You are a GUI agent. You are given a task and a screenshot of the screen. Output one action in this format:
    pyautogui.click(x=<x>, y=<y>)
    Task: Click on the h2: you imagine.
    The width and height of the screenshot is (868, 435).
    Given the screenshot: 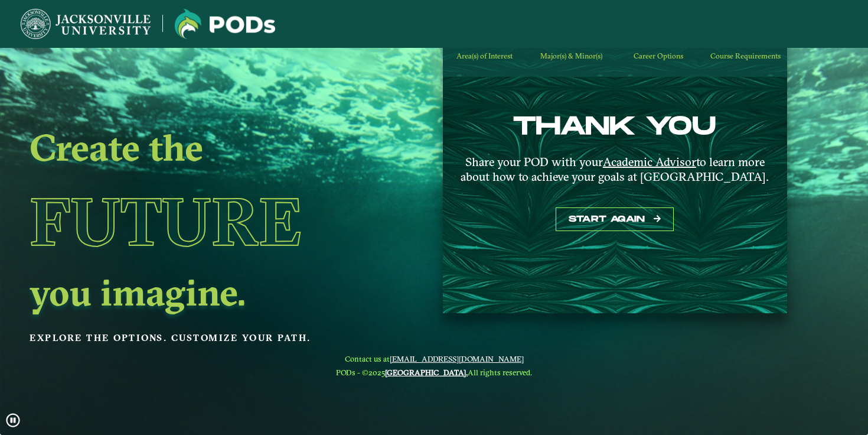 What is the action you would take?
    pyautogui.click(x=195, y=292)
    